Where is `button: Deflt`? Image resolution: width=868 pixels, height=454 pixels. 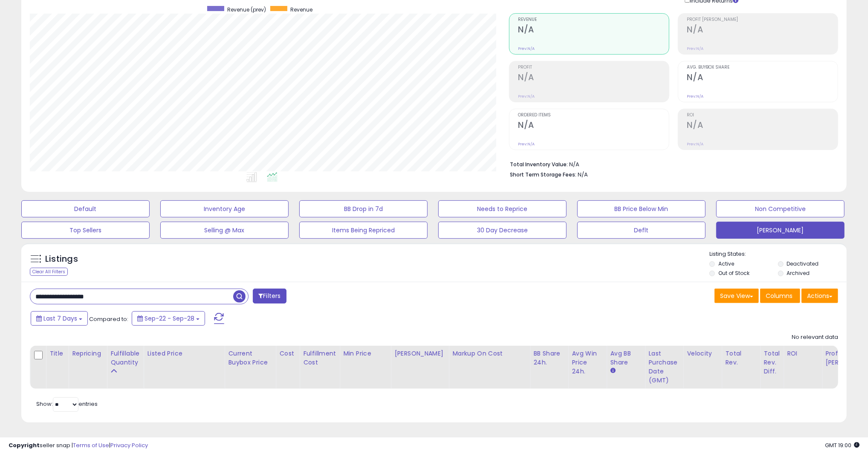
button: Deflt is located at coordinates (641, 230).